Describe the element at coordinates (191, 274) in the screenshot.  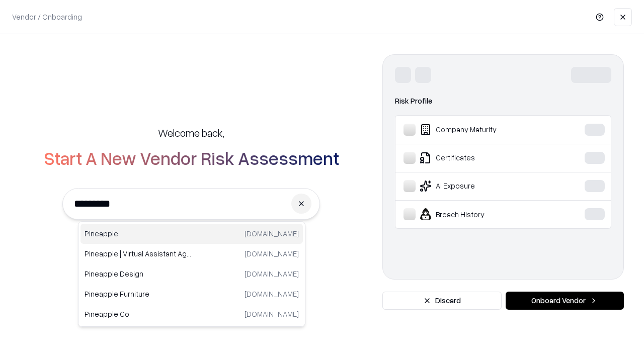
I see `div: Suggestions` at that location.